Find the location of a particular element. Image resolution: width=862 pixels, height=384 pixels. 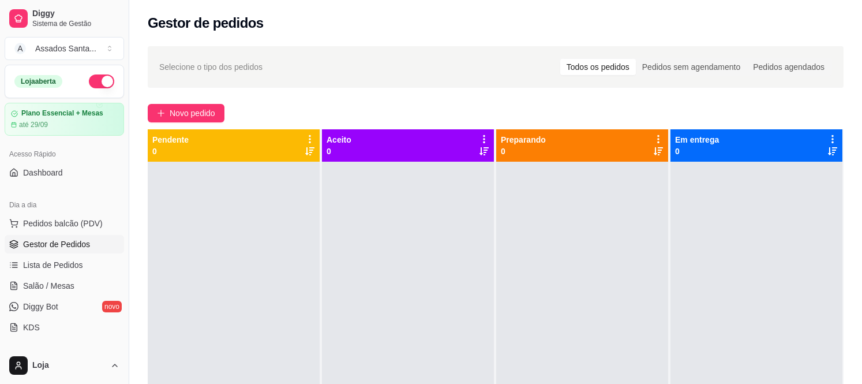

span: Lista de Pedidos is located at coordinates (53, 265).